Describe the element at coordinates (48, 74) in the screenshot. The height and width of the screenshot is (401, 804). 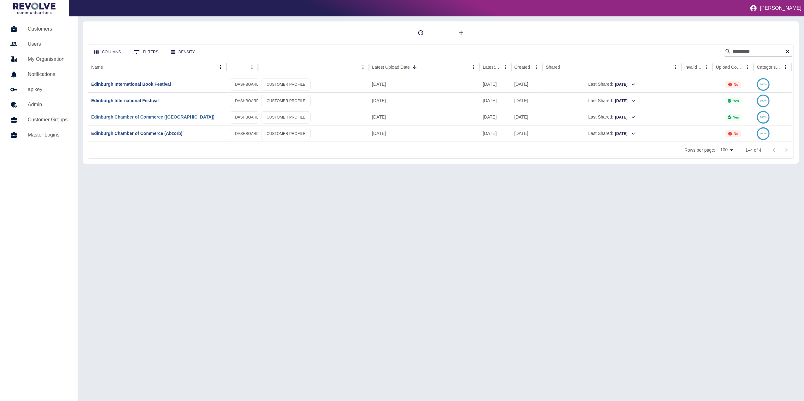
I see `h5: Notifications` at that location.